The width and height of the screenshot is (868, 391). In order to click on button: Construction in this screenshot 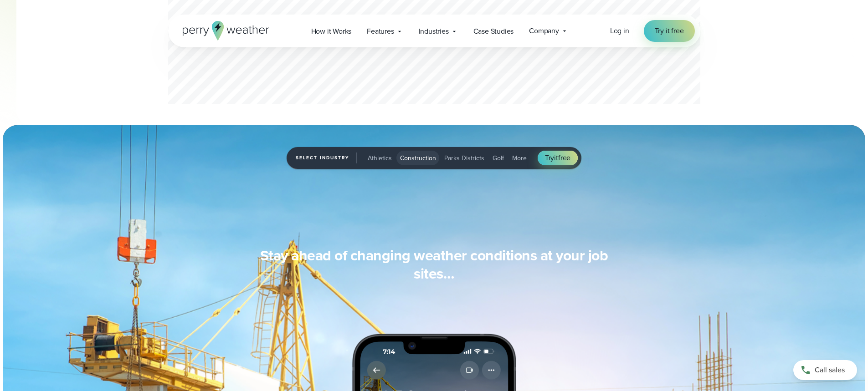, I will do `click(418, 158)`.